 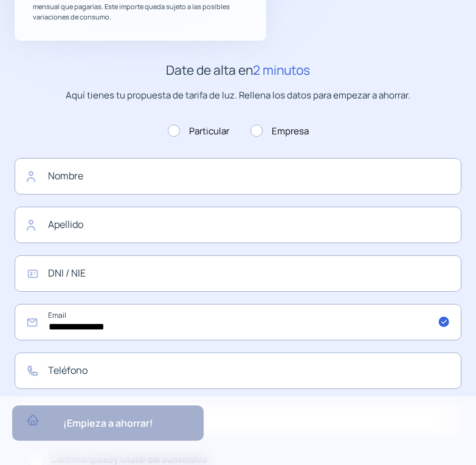 What do you see at coordinates (198, 131) in the screenshot?
I see `label: Particular` at bounding box center [198, 131].